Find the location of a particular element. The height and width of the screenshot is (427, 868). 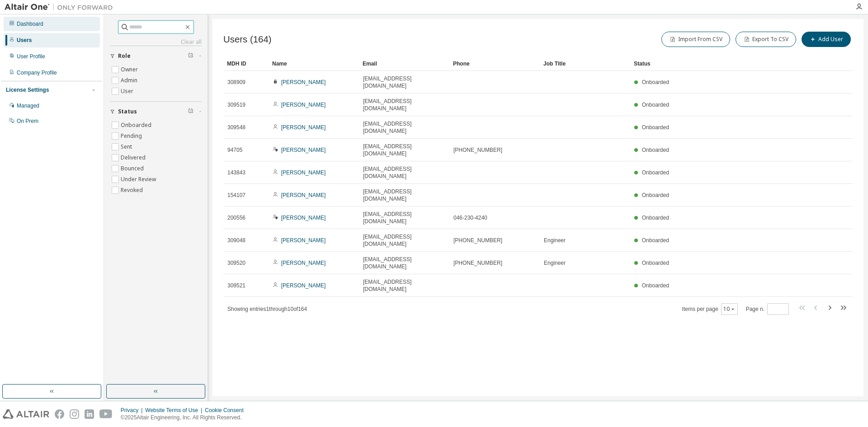

span: 309520 is located at coordinates (236, 263).